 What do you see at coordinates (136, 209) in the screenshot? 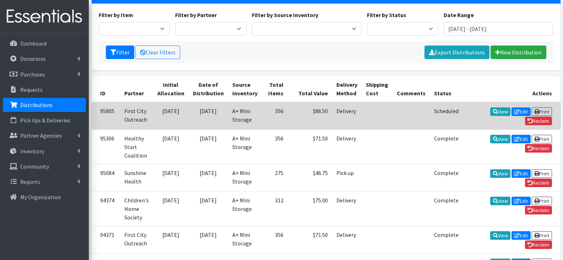
I see `td: Children's Home Society` at bounding box center [136, 209].